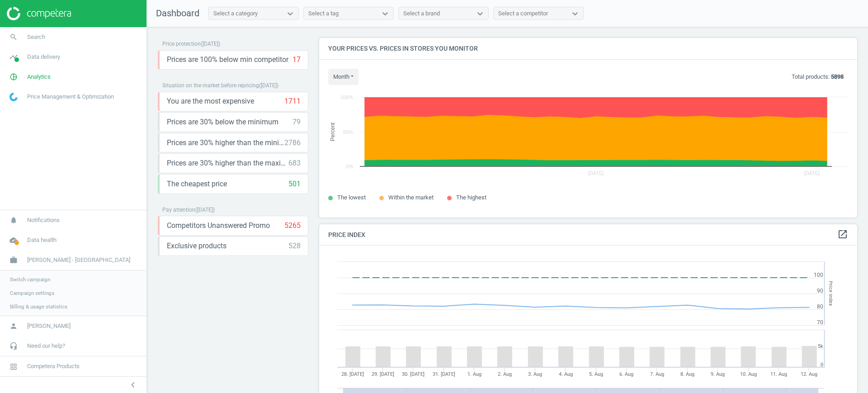 This screenshot has width=868, height=393. I want to click on tspan: 4. Aug, so click(566, 374).